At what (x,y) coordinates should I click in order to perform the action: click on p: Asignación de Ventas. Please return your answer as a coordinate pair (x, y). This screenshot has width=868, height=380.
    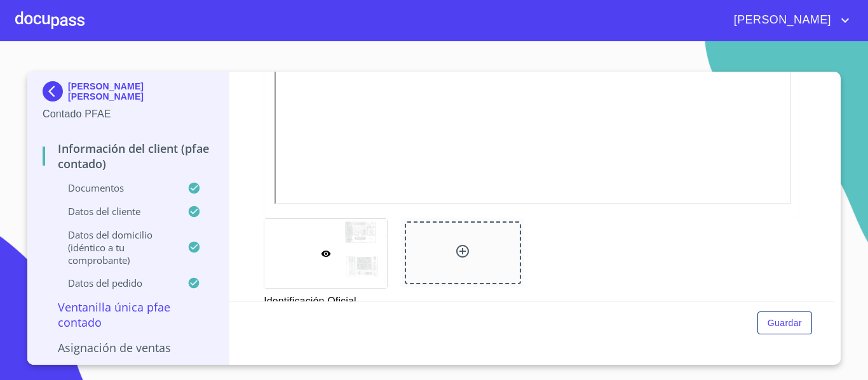
    Looking at the image, I should click on (128, 348).